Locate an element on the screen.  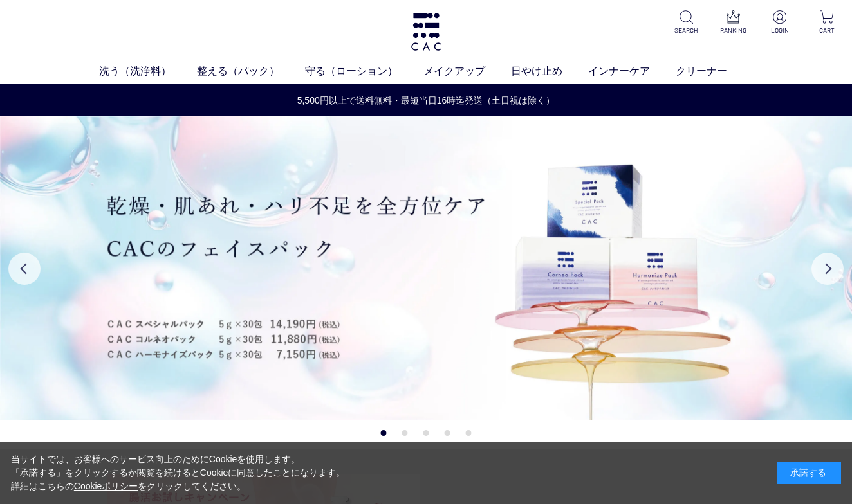
a: インナーケア is located at coordinates (632, 71).